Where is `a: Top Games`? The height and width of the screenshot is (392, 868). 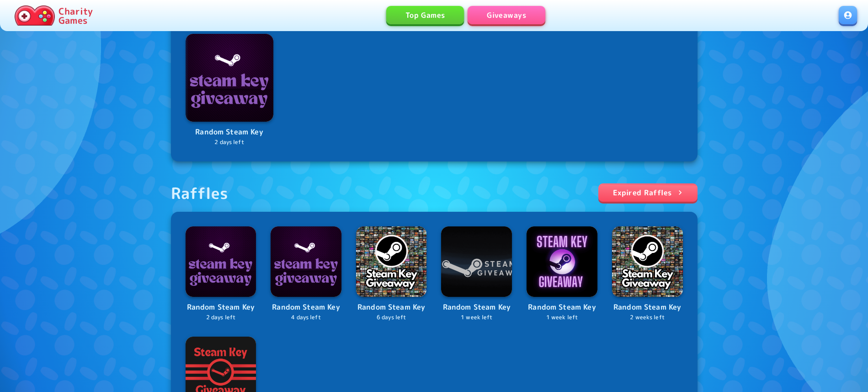
a: Top Games is located at coordinates (425, 15).